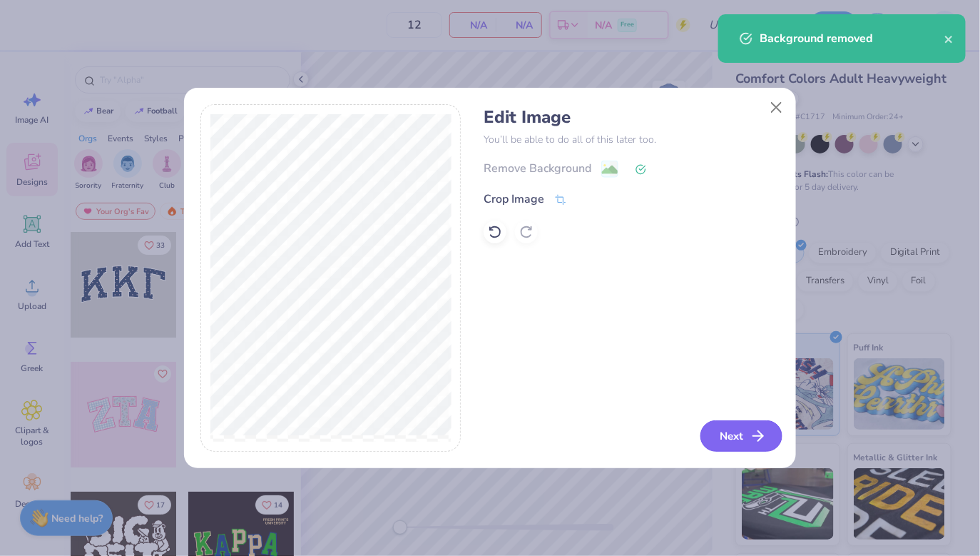 Image resolution: width=980 pixels, height=556 pixels. I want to click on button: Next, so click(741, 436).